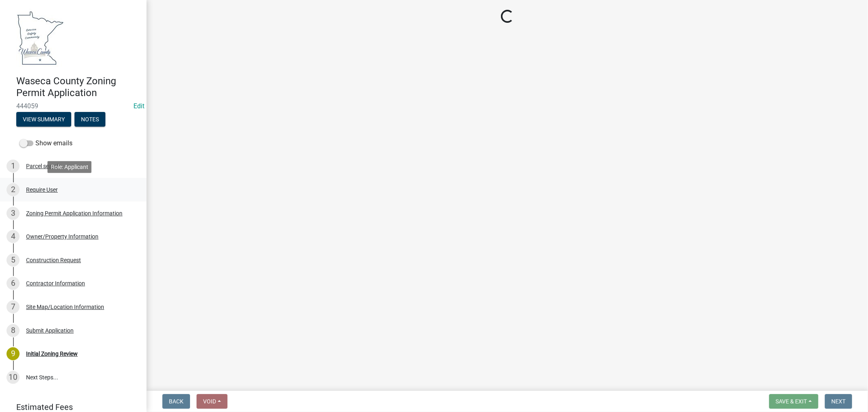 The image size is (868, 412). Describe the element at coordinates (13, 261) in the screenshot. I see `div: 5` at that location.